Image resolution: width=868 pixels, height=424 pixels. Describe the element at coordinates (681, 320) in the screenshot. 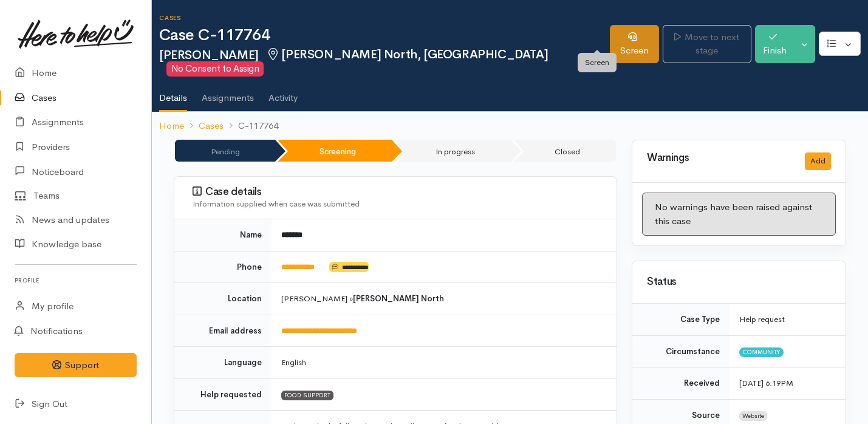

I see `td: Case Type` at that location.